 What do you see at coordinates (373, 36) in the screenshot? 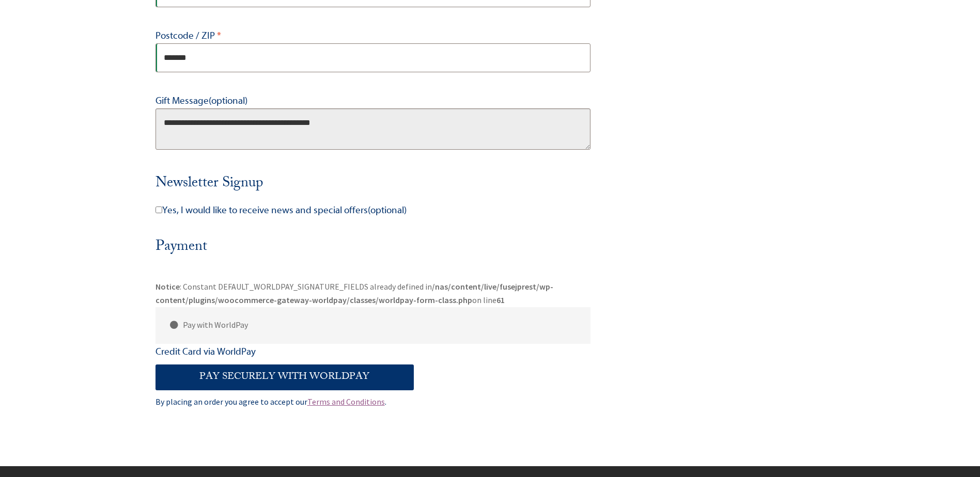
I see `label: Postcode / ZIP` at bounding box center [373, 36].